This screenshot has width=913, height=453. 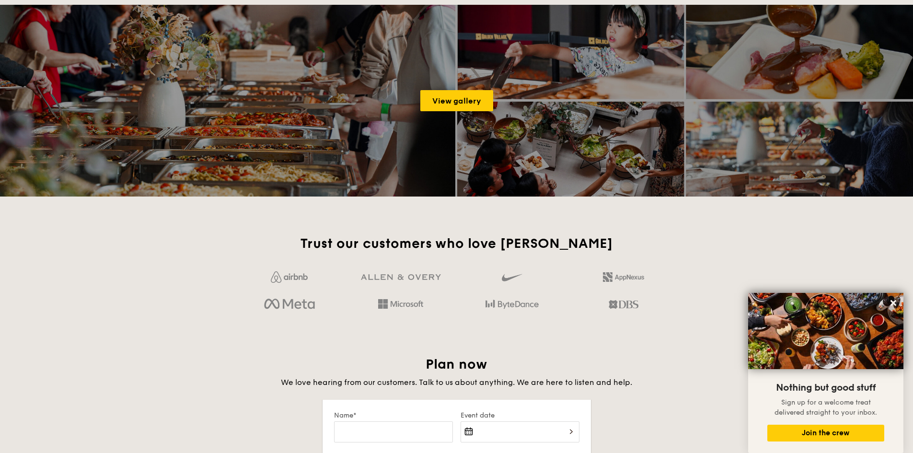 What do you see at coordinates (289, 304) in the screenshot?
I see `img: meta.d311700b.png` at bounding box center [289, 304].